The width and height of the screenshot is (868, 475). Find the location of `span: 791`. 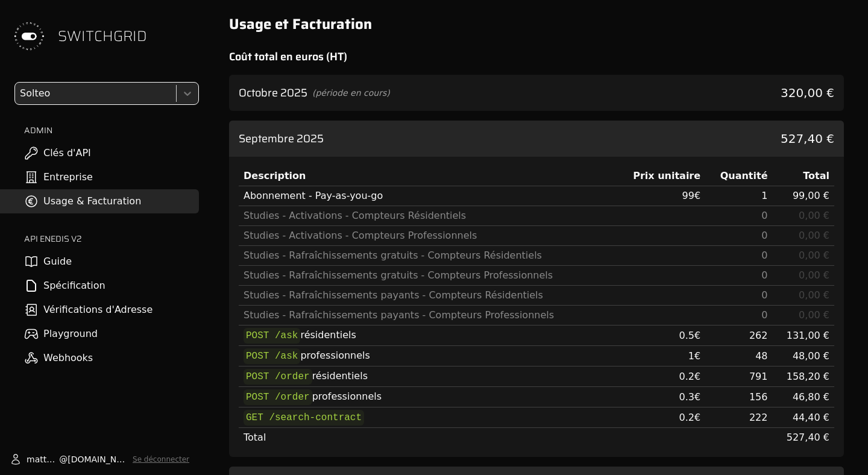

span: 791 is located at coordinates (758, 376).